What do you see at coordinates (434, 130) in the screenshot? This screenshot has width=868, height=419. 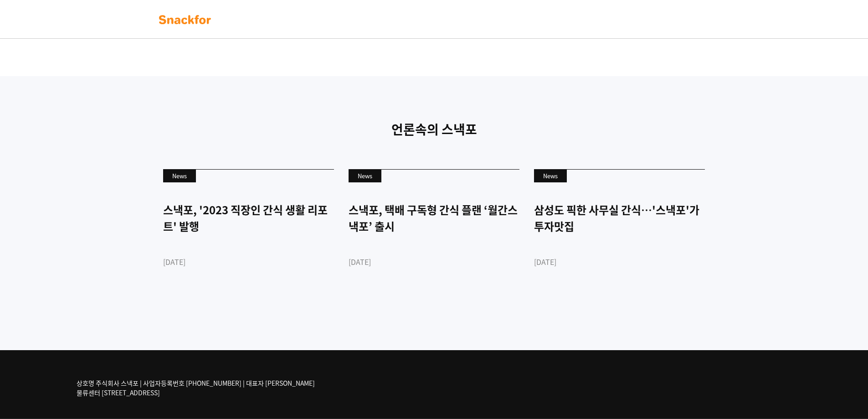 I see `p: 언론속의 스낵포` at bounding box center [434, 130].